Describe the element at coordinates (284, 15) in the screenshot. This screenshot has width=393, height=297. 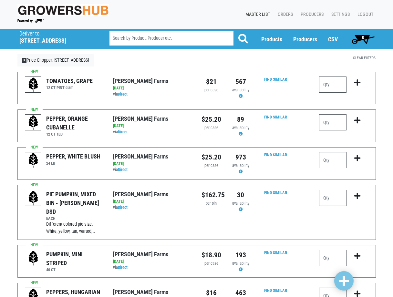
I see `a: Orders` at that location.